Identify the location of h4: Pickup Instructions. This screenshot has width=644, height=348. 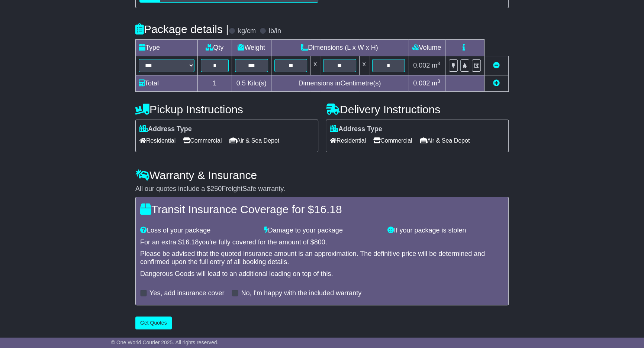
(227, 109).